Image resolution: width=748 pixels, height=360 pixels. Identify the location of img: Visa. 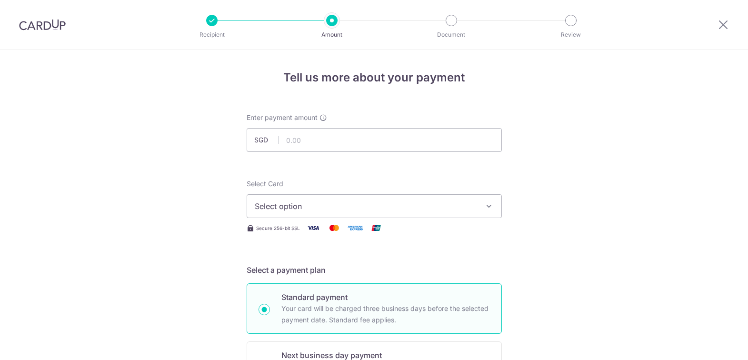
(313, 227).